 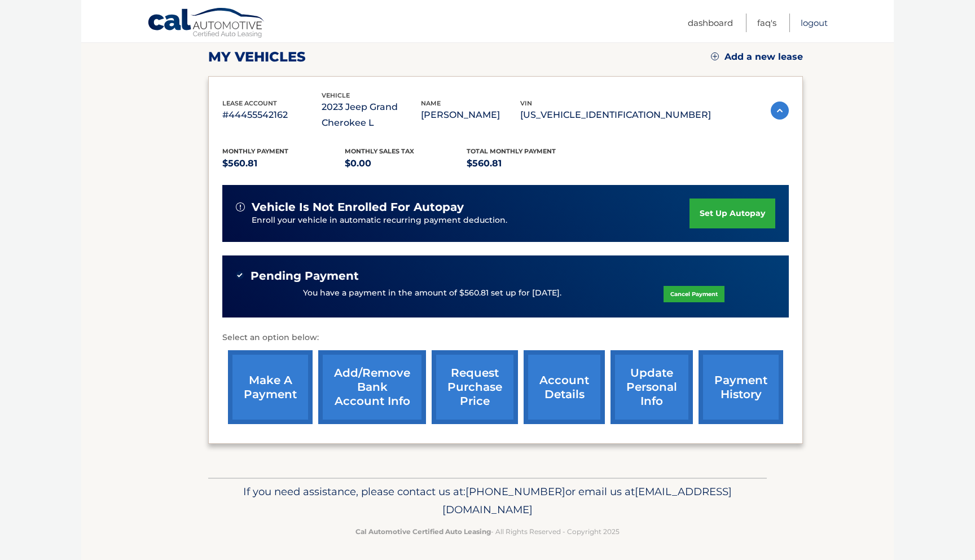 I want to click on a: account details, so click(x=564, y=387).